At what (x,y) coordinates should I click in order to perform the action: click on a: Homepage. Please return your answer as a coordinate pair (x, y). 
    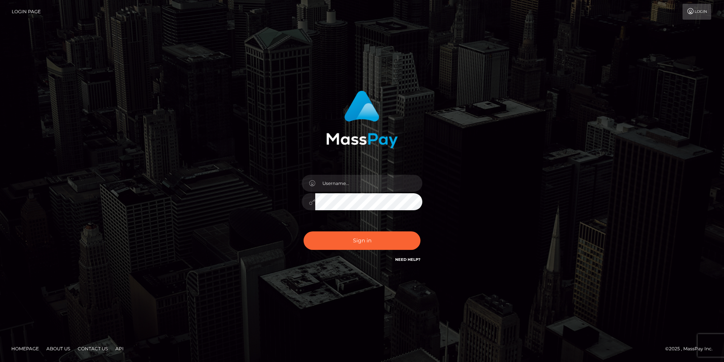
    Looking at the image, I should click on (25, 348).